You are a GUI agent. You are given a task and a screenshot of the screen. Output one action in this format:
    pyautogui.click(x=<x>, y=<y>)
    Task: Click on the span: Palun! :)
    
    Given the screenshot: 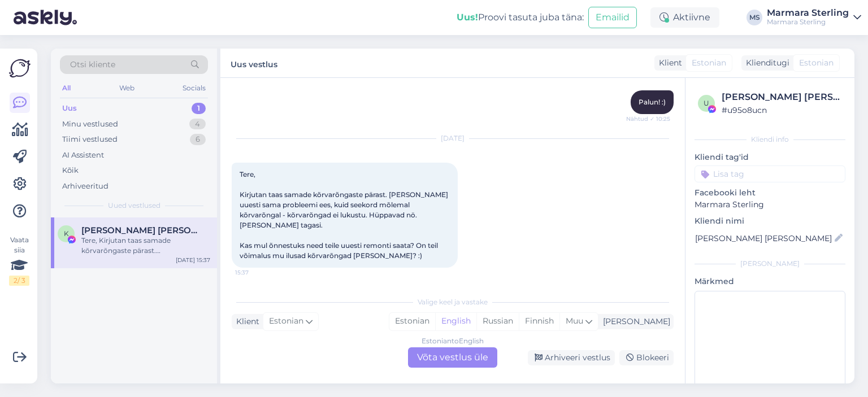 What is the action you would take?
    pyautogui.click(x=653, y=102)
    